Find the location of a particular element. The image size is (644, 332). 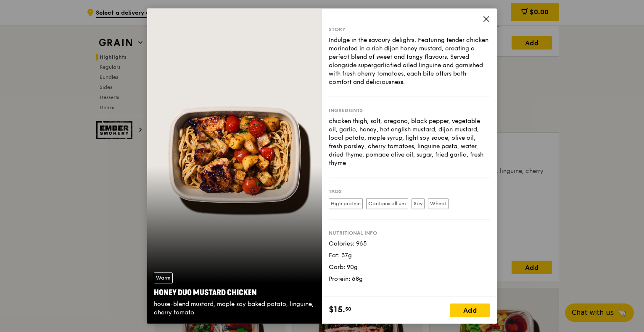

div: Calories: 965 is located at coordinates (409, 244).